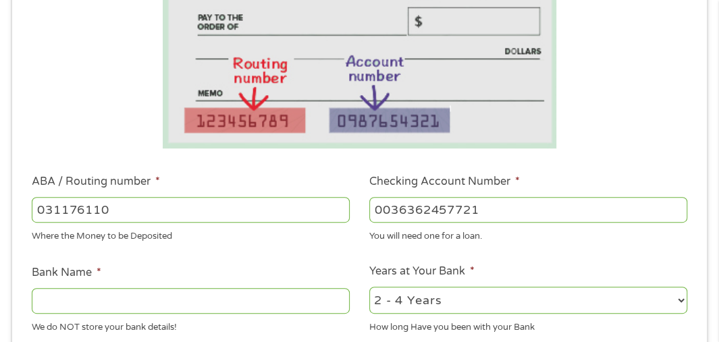 This screenshot has width=719, height=342. I want to click on label: ABA / Routing number, so click(96, 182).